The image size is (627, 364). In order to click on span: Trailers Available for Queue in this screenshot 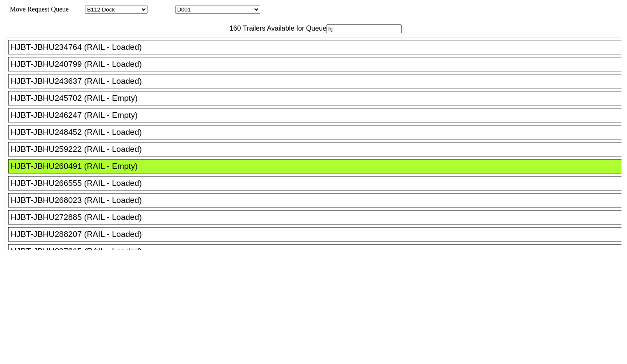, I will do `click(284, 28)`.